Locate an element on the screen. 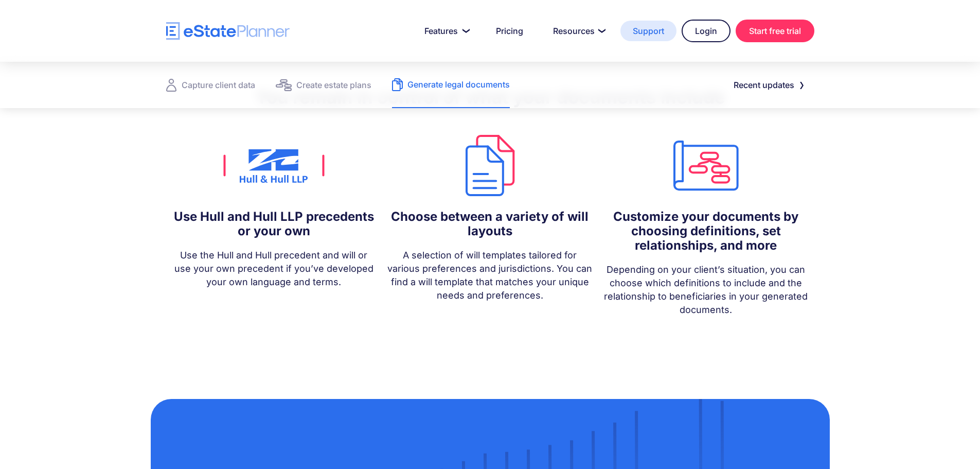 This screenshot has width=980, height=469. p: A selection of will templates tailored for various preferences and jurisdictions. You can find a ... is located at coordinates (490, 276).